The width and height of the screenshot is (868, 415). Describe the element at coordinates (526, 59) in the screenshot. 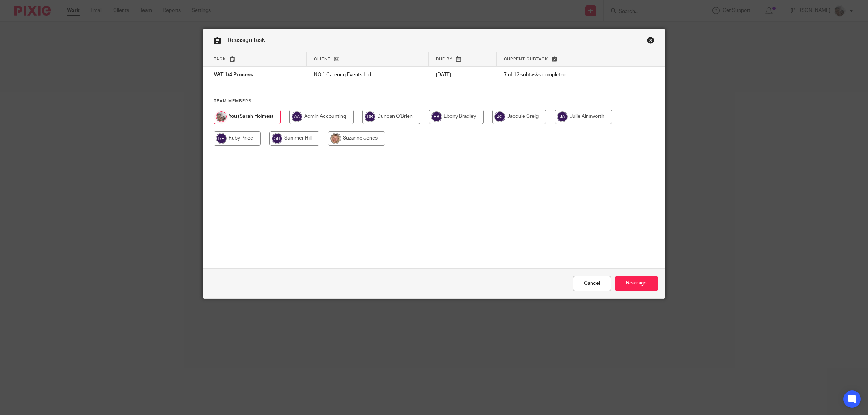

I see `span: Current subtask` at that location.